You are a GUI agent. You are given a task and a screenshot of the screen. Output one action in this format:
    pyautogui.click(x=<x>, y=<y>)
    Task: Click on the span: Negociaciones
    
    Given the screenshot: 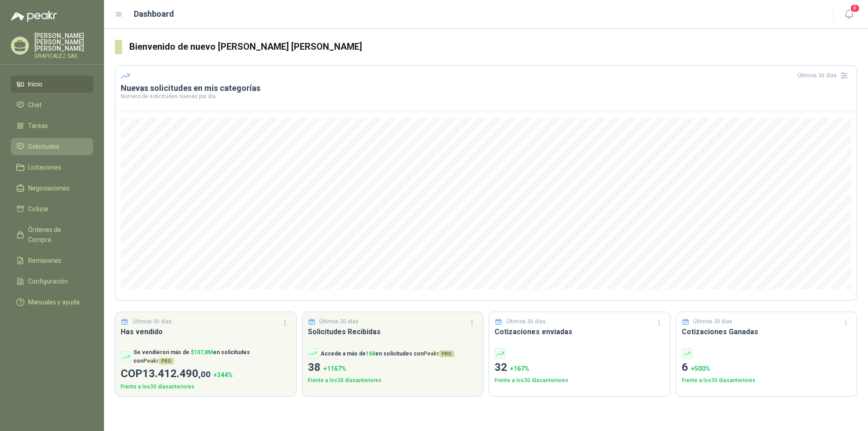 What is the action you would take?
    pyautogui.click(x=49, y=188)
    